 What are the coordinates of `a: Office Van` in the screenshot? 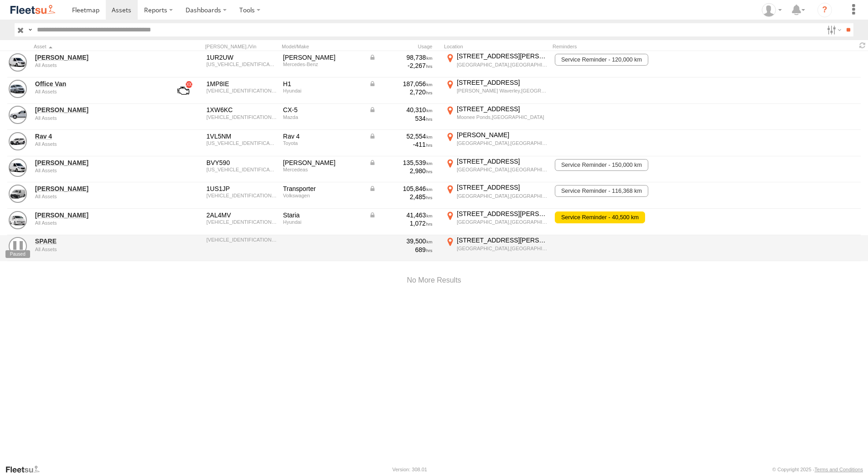 It's located at (97, 84).